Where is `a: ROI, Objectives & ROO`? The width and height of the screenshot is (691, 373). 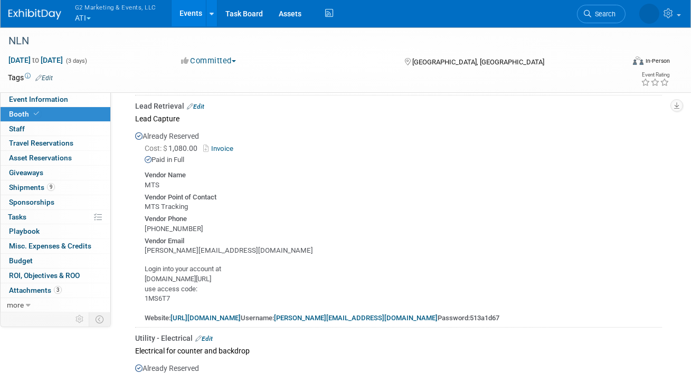 a: ROI, Objectives & ROO is located at coordinates (55, 276).